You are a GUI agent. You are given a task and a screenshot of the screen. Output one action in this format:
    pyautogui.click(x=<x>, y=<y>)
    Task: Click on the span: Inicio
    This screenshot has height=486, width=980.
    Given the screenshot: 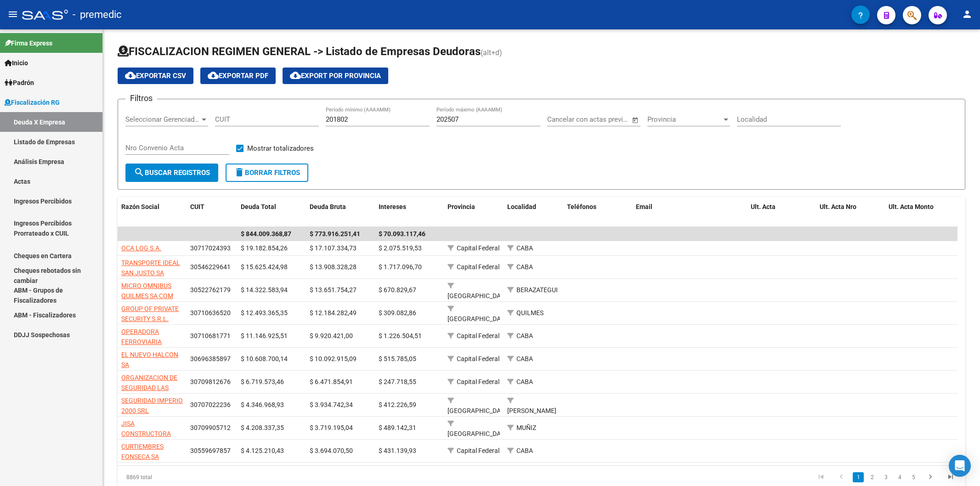 What is the action you would take?
    pyautogui.click(x=16, y=63)
    